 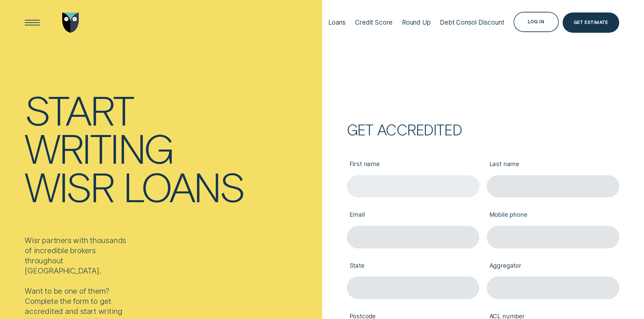 What do you see at coordinates (99, 148) in the screenshot?
I see `div: writing` at bounding box center [99, 148].